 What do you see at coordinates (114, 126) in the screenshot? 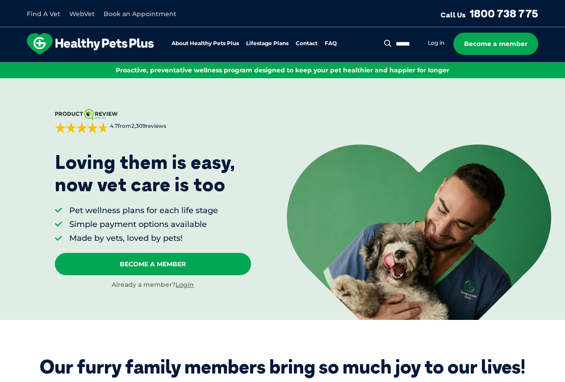
I see `strong: 4.7` at bounding box center [114, 126].